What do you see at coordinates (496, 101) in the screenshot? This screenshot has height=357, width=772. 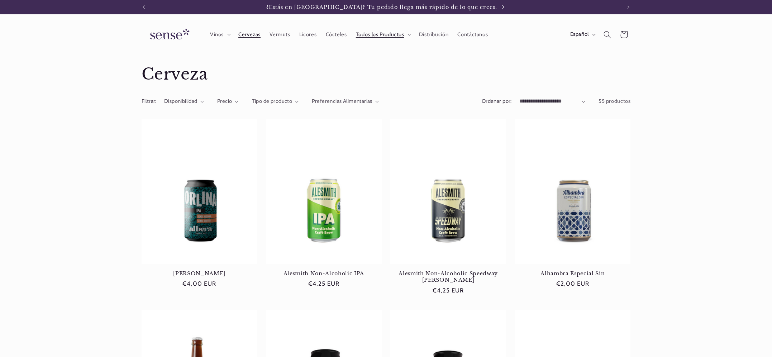 I see `label: Ordenar por:` at bounding box center [496, 101].